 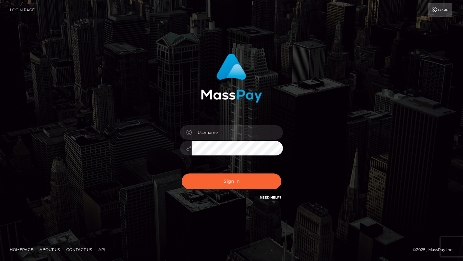 What do you see at coordinates (231, 181) in the screenshot?
I see `button: Sign in` at bounding box center [231, 181].